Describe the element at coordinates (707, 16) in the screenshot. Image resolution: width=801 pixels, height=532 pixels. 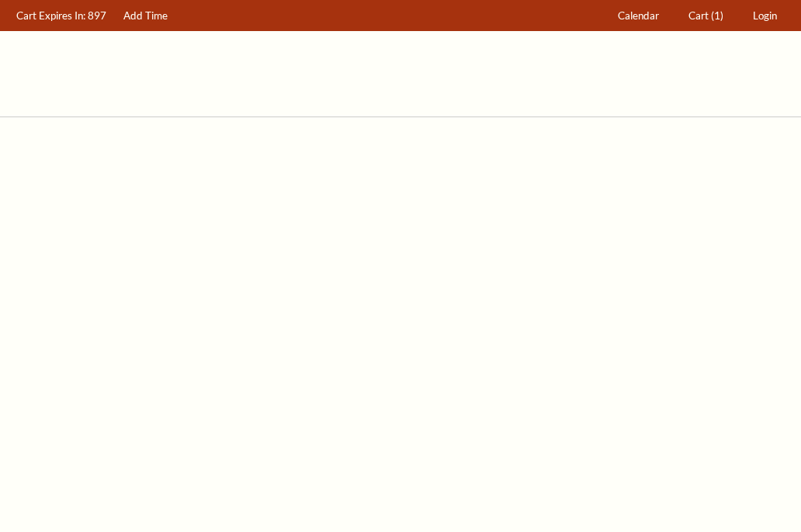
I see `a: Cart (1)` at that location.